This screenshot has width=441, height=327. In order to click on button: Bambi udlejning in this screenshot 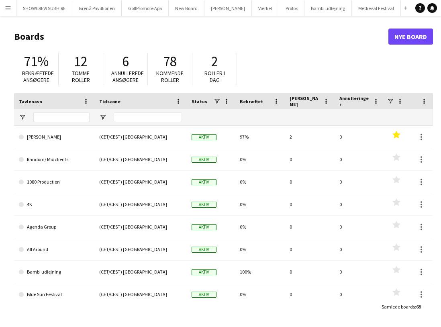, I will do `click(328, 8)`.